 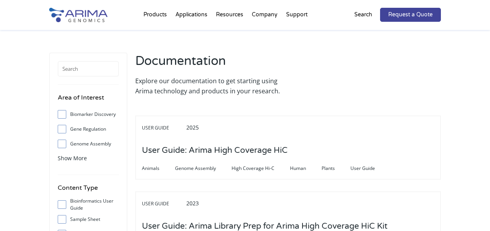 What do you see at coordinates (72, 158) in the screenshot?
I see `span: Show More` at bounding box center [72, 158].